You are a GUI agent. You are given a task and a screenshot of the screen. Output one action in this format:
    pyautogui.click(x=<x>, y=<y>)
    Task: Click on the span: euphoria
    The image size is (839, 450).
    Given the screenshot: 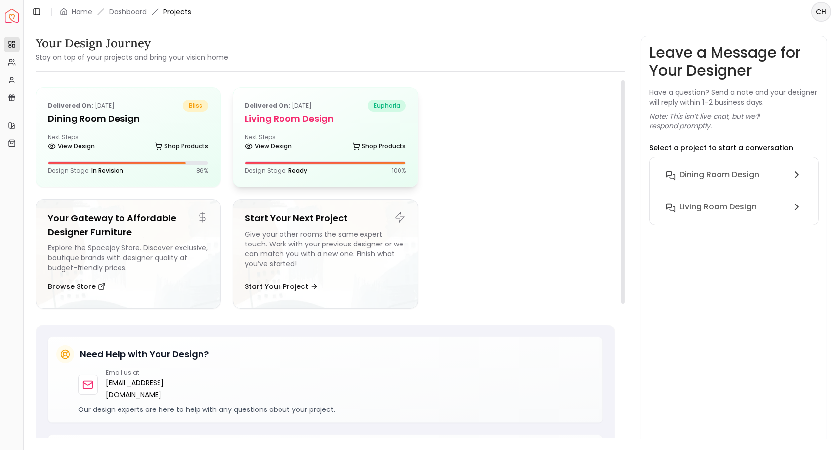 What is the action you would take?
    pyautogui.click(x=386, y=106)
    